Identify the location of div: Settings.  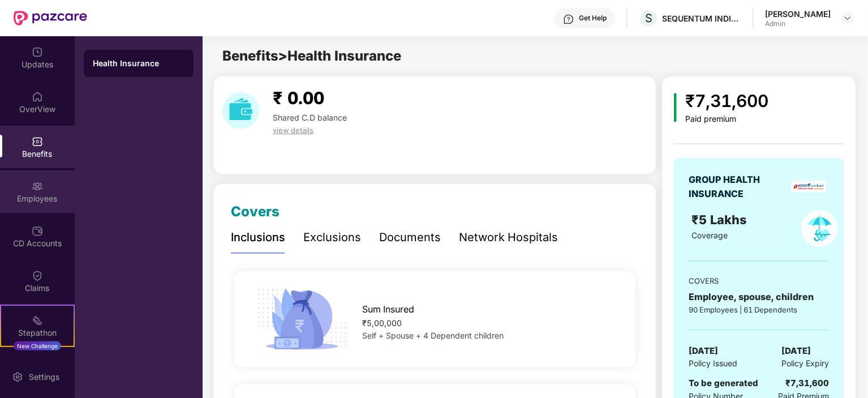
(44, 377).